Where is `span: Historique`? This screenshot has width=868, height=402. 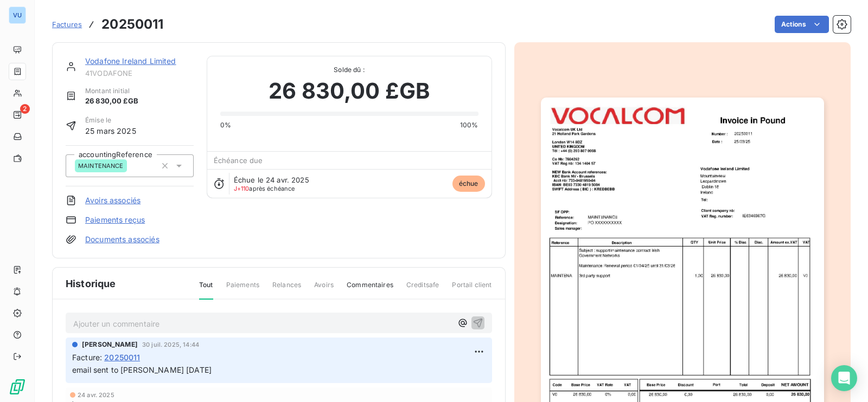
span: Historique is located at coordinates (90, 283).